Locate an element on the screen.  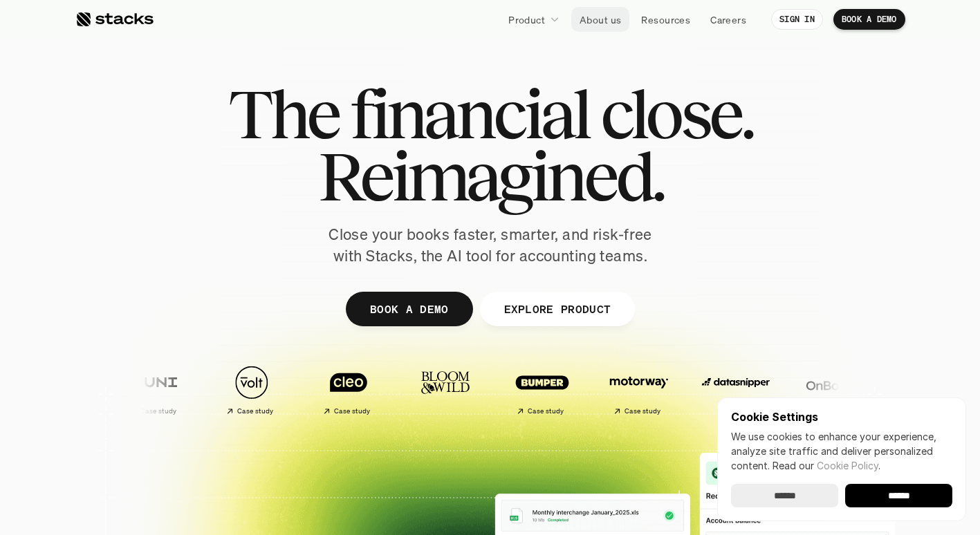
p: Careers is located at coordinates (728, 19).